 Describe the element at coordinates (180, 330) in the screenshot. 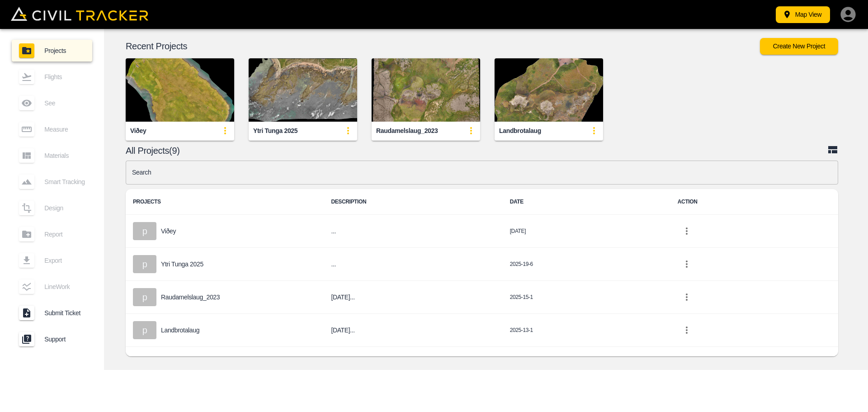

I see `p: Landbrotalaug` at that location.